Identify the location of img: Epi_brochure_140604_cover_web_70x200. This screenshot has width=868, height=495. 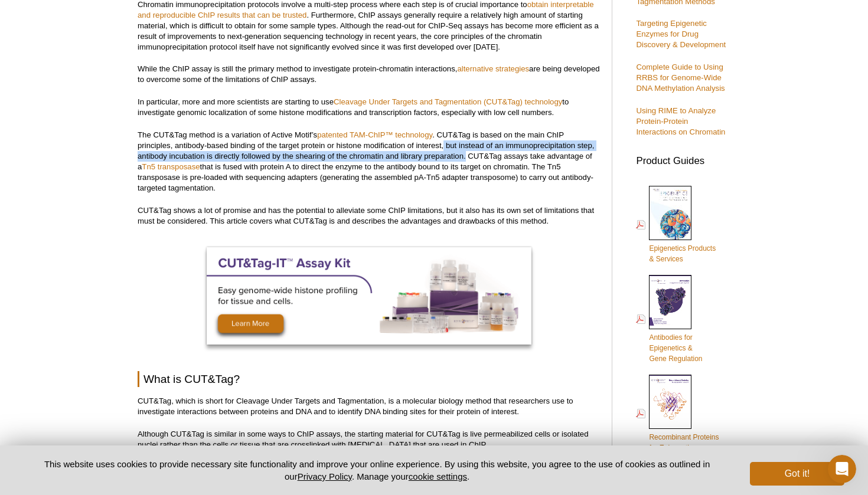
(670, 213).